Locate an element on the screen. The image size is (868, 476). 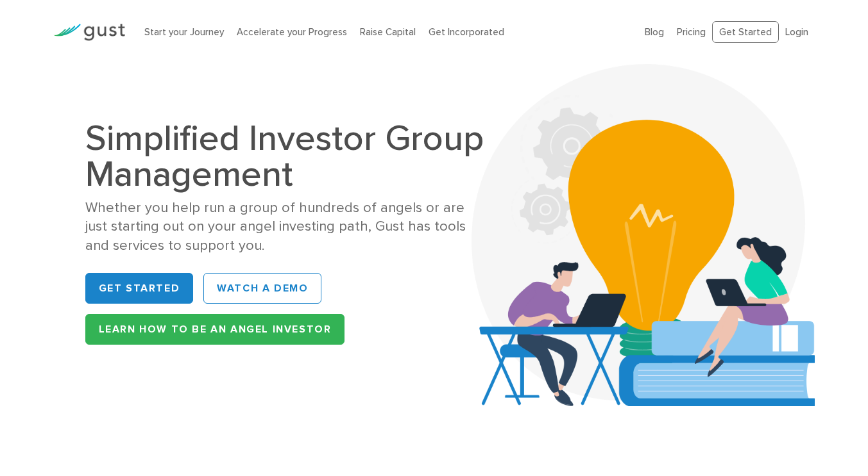
img: Aca 2023 Hero Bg is located at coordinates (644, 236).